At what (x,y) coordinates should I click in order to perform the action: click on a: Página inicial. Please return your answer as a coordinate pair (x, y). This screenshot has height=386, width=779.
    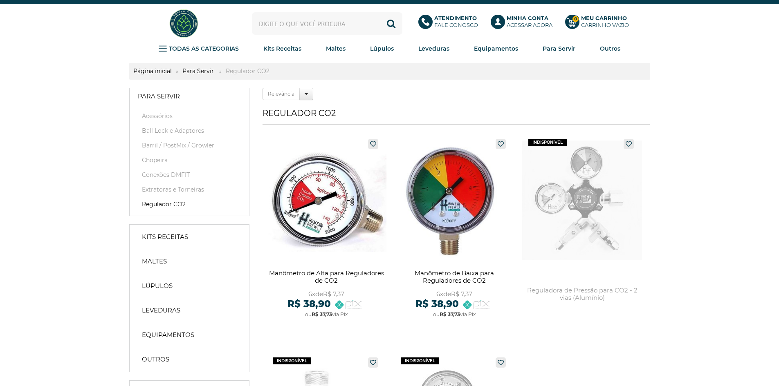
    Looking at the image, I should click on (153, 71).